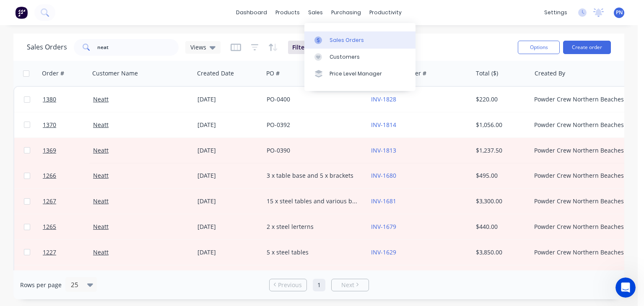 The height and width of the screenshot is (306, 644). I want to click on img: Factory, so click(21, 13).